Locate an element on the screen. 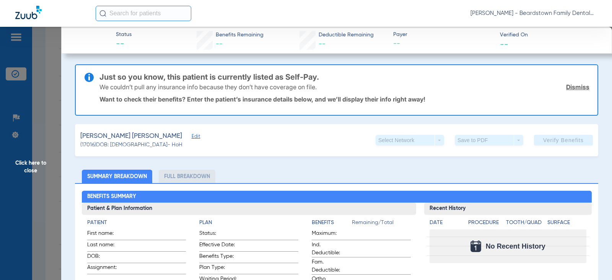  h4: Plan is located at coordinates (249, 222).